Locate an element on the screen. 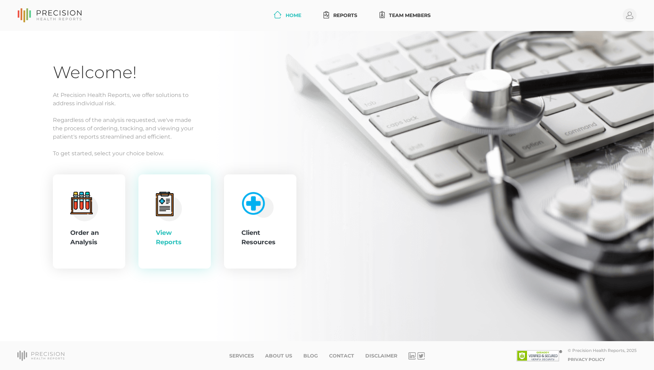  h1: Welcome! is located at coordinates (327, 72).